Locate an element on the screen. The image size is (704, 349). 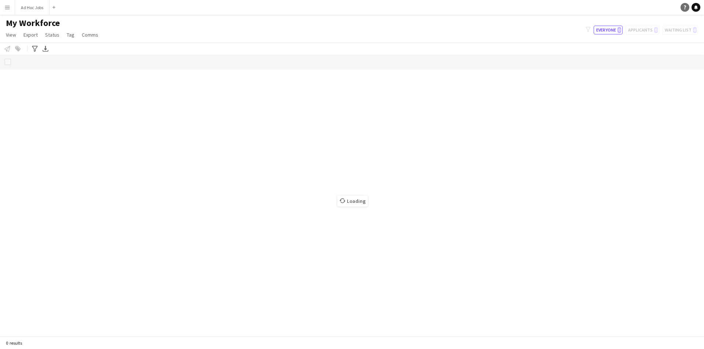
span: Loading is located at coordinates (352, 201).